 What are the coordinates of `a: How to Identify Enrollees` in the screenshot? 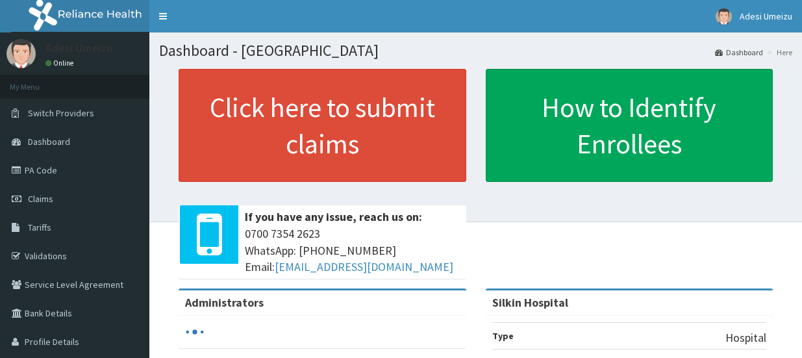 It's located at (630, 125).